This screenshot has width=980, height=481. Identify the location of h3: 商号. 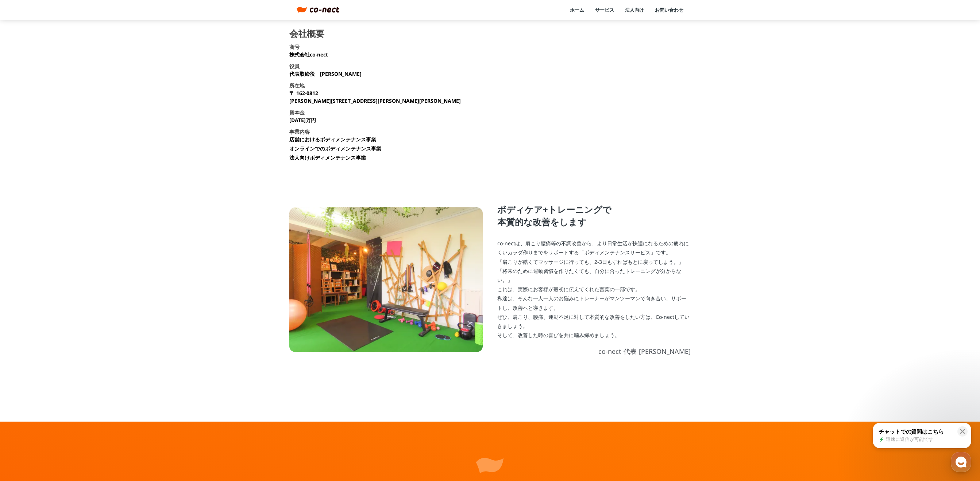
(294, 47).